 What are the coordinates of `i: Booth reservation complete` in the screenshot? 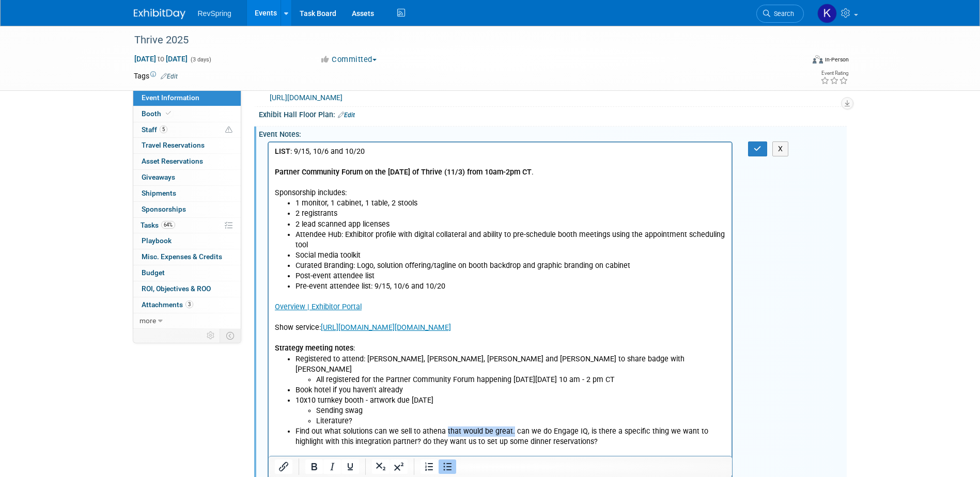 It's located at (168, 113).